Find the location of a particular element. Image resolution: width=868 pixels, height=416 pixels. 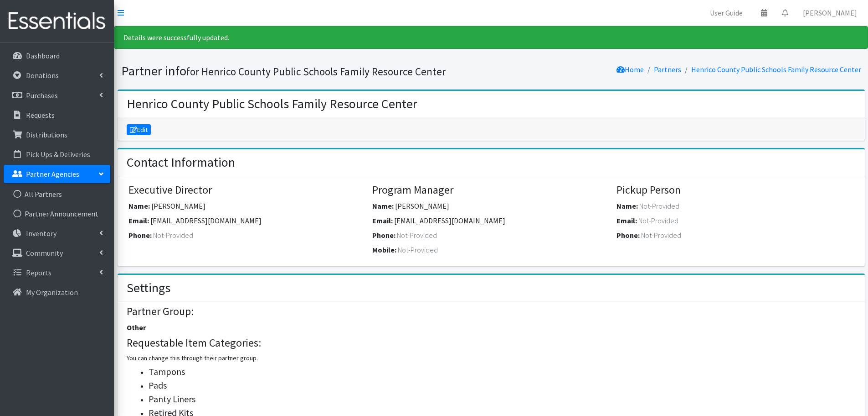

label: Mobile: is located at coordinates (384, 250).